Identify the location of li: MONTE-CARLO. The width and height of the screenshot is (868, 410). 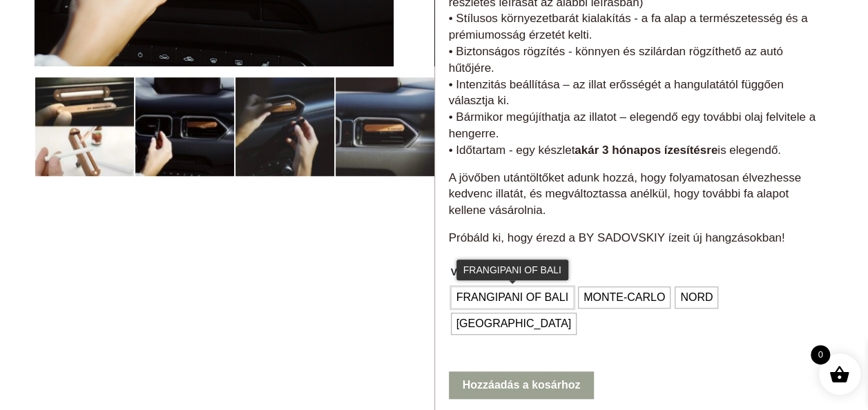
(624, 298).